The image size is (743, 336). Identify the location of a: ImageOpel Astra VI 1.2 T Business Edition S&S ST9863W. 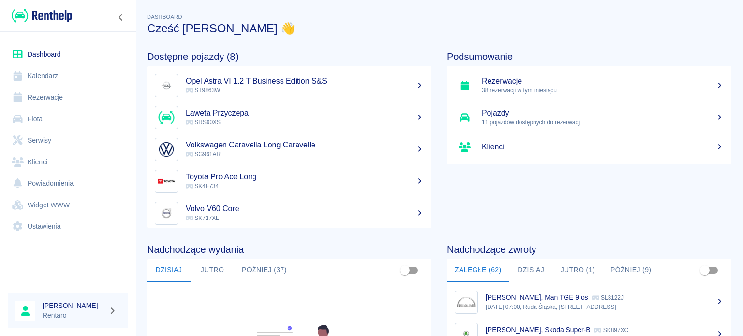
(289, 86).